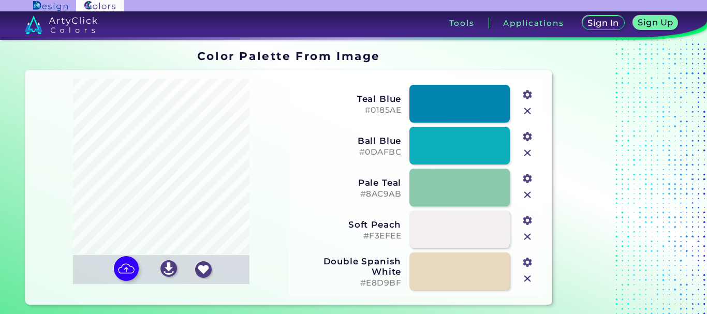  I want to click on img: logo_artyclick_colors_white.svg, so click(61, 25).